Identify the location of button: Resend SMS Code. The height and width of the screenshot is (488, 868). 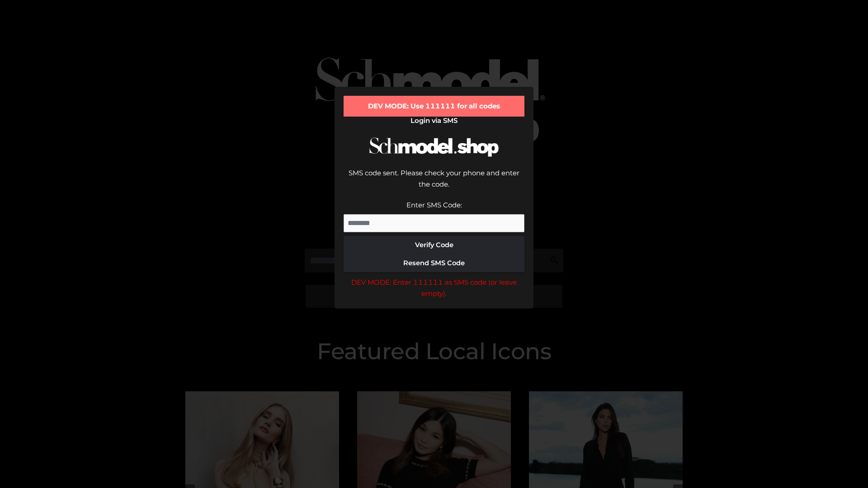
(434, 263).